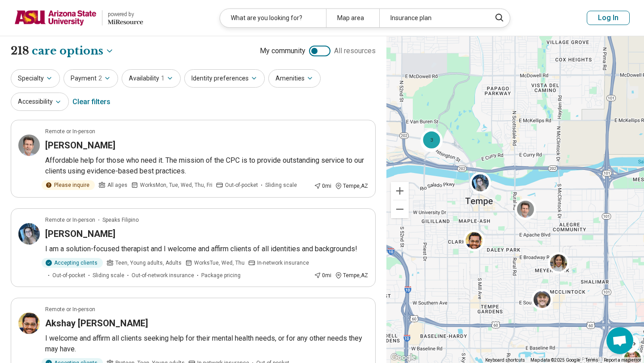  I want to click on span: Package pricing, so click(221, 275).